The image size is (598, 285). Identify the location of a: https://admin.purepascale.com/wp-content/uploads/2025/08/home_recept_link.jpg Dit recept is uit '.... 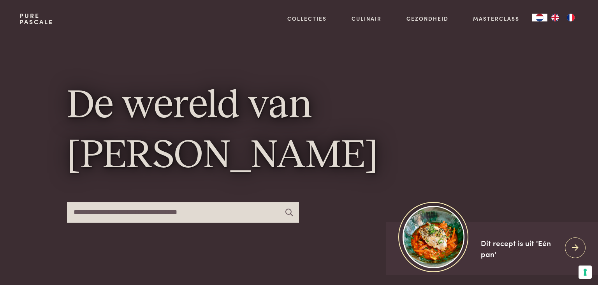
(492, 248).